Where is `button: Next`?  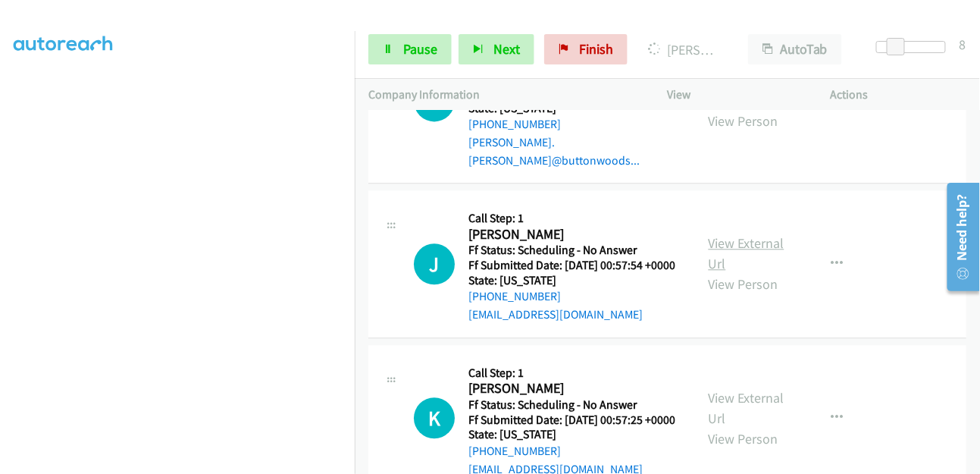 button: Next is located at coordinates (497, 49).